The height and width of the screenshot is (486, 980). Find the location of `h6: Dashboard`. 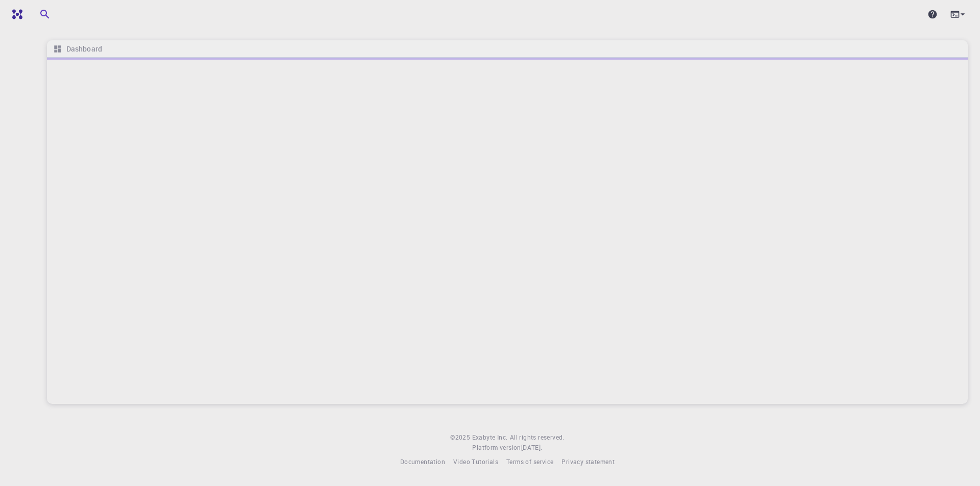

h6: Dashboard is located at coordinates (82, 49).